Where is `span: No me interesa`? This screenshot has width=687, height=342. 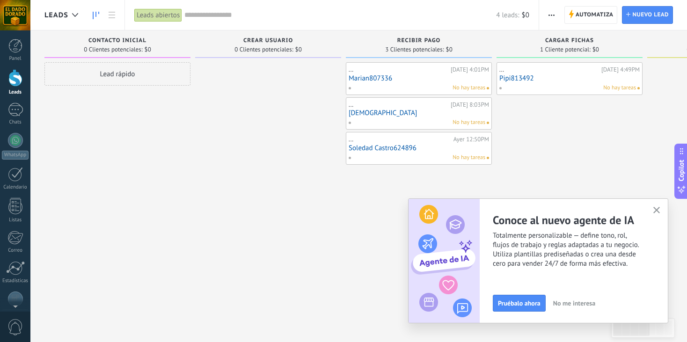
span: No me interesa is located at coordinates (575, 303).